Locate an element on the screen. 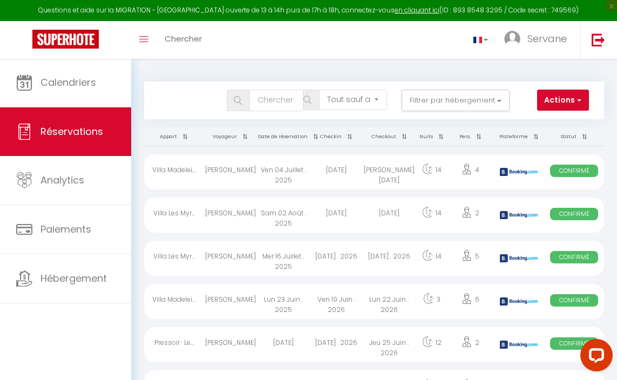  th: Sort by guest is located at coordinates (230, 137).